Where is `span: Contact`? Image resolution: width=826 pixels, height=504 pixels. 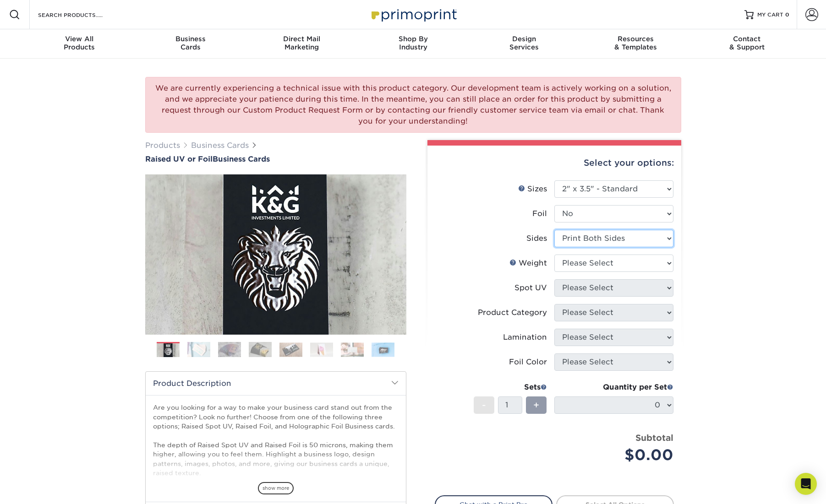
span: Contact is located at coordinates (746, 39).